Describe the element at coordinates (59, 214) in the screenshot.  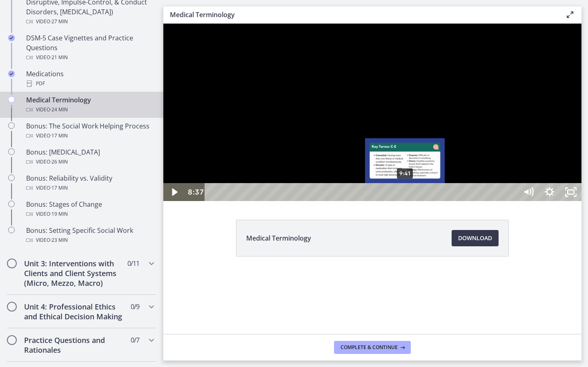
I see `span: · 19 min` at that location.